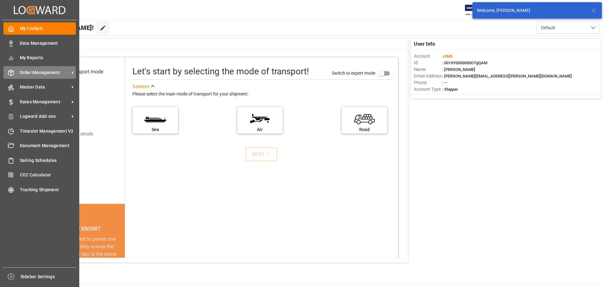  Describe the element at coordinates (155, 129) in the screenshot. I see `div: Sea` at that location.